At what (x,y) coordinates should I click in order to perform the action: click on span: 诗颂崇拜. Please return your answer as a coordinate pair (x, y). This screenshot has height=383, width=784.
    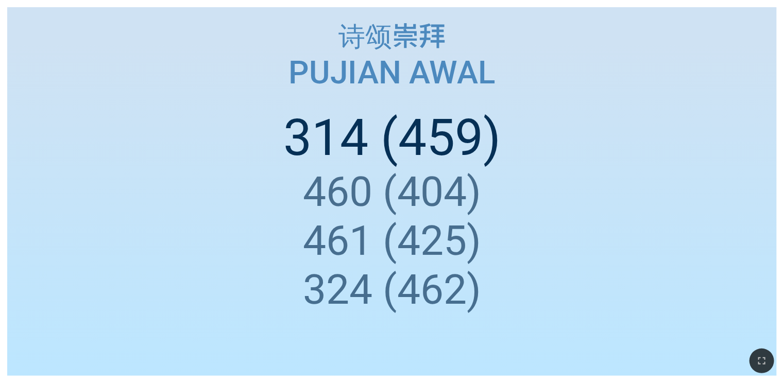
    Looking at the image, I should click on (392, 35).